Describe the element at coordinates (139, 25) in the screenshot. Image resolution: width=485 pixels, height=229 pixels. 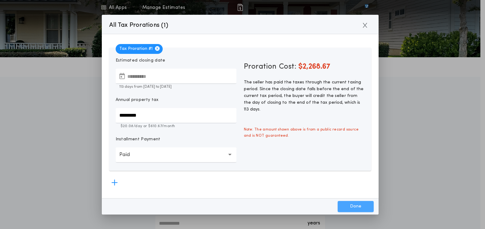
I see `p: All Tax Prorations ( )` at that location.